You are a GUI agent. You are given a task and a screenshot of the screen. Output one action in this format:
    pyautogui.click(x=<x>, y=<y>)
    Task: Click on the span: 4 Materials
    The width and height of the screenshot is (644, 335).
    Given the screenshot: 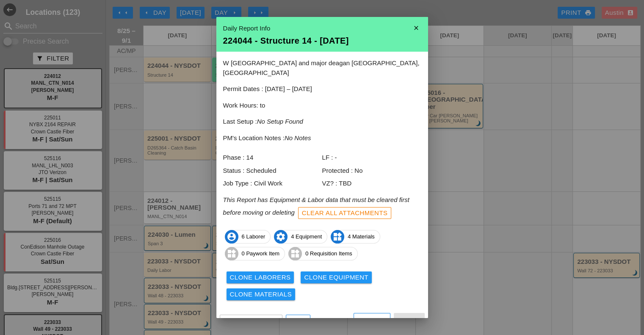 What is the action you would take?
    pyautogui.click(x=355, y=236)
    